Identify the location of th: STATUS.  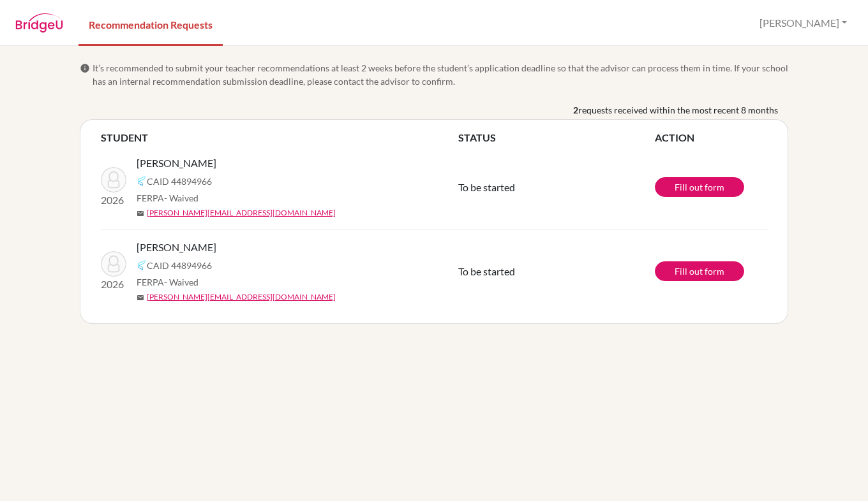
(557, 138).